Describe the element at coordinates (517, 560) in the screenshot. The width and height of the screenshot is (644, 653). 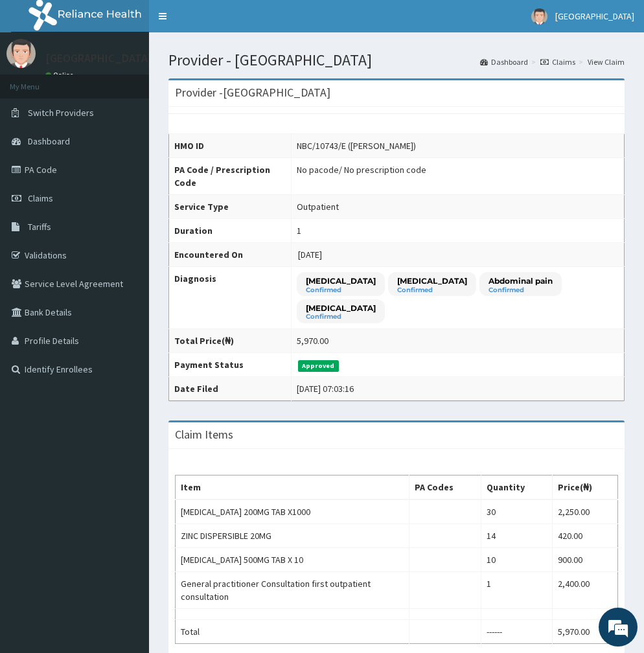
I see `td: 10` at that location.